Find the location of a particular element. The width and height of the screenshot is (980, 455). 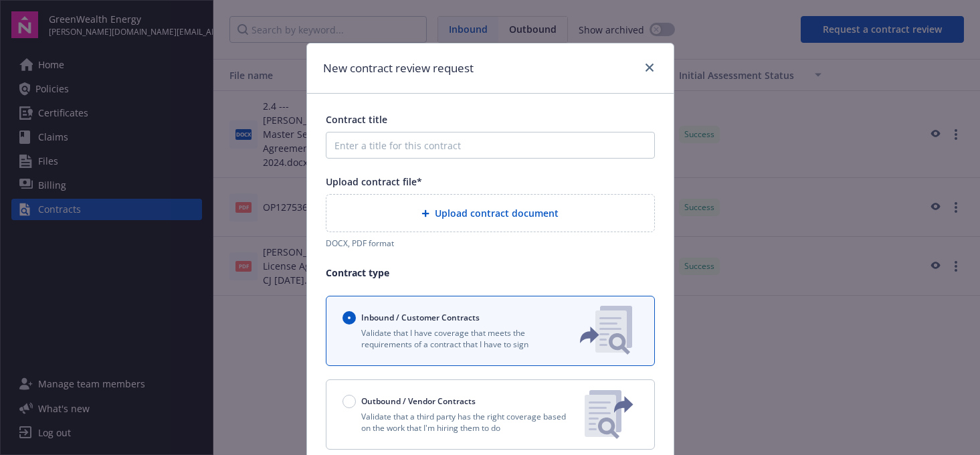

p: Validate that a third party has the right coverage based on the work that I'm hiring them to do is located at coordinates (459, 422).